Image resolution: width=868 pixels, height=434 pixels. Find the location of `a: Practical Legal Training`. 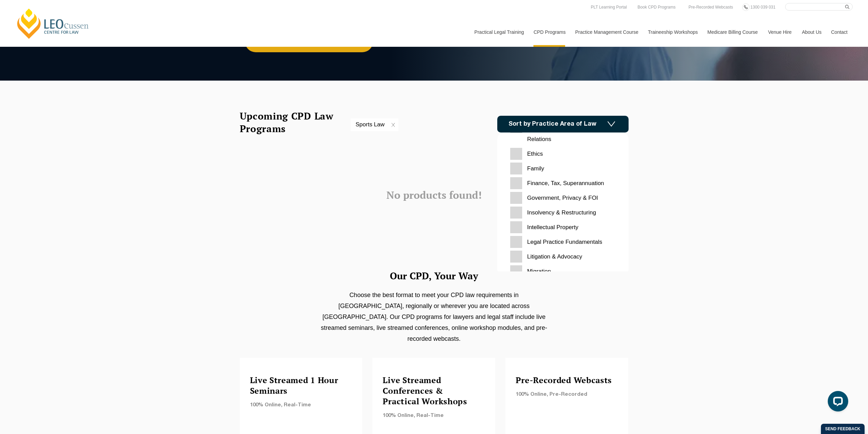

a: Practical Legal Training is located at coordinates (499, 32).